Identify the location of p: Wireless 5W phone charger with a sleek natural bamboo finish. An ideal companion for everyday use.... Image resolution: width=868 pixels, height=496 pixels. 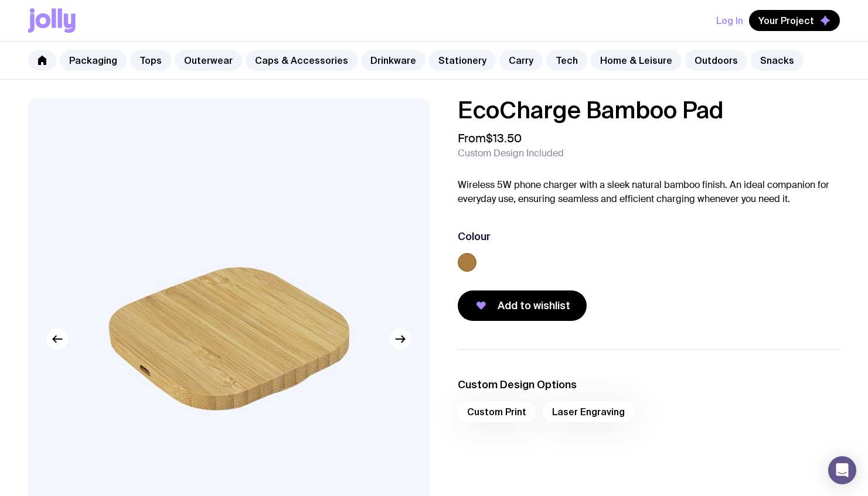
(649, 192).